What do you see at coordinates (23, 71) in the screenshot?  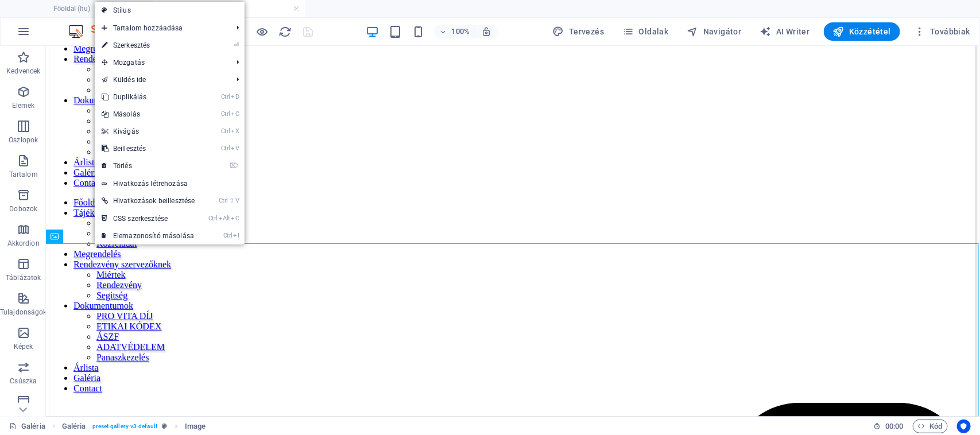 I see `p: Kedvencek` at bounding box center [23, 71].